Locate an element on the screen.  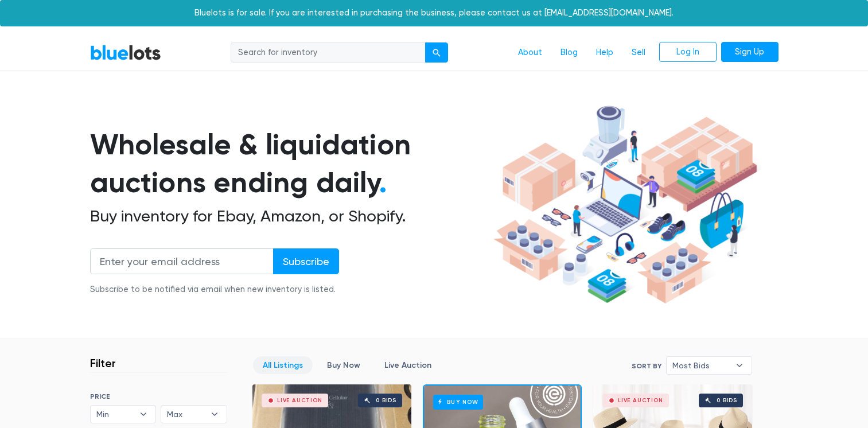
div: Subscribe to be notified via email when new inventory is listed. is located at coordinates (215, 290).